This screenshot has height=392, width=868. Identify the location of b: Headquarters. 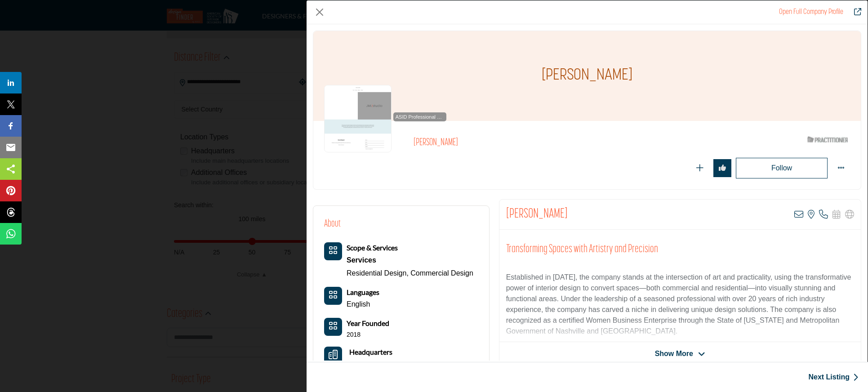
(371, 352).